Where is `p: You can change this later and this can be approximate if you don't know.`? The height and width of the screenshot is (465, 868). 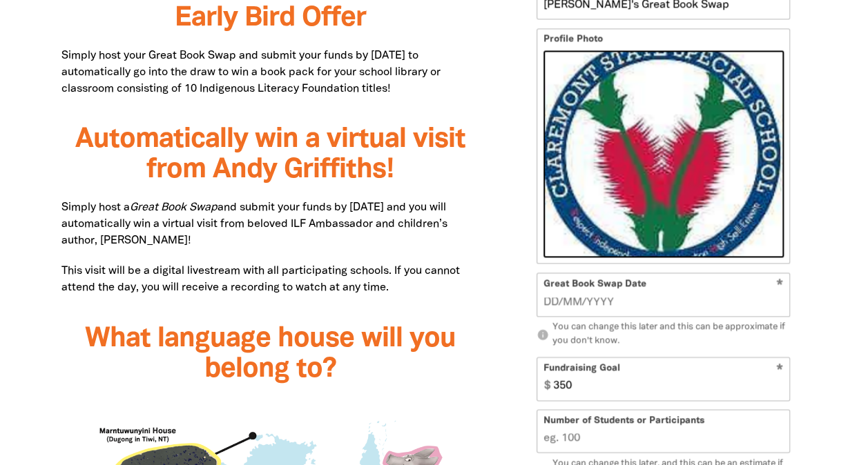
p: You can change this later and this can be approximate if you don't know. is located at coordinates (663, 334).